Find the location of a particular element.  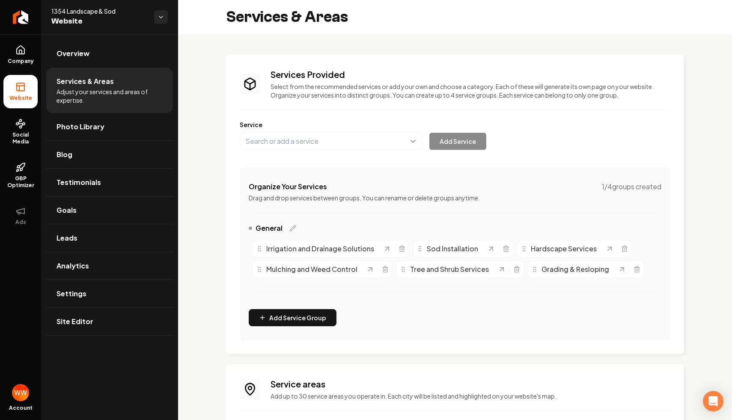

span: Hardscape Services is located at coordinates (564, 249).